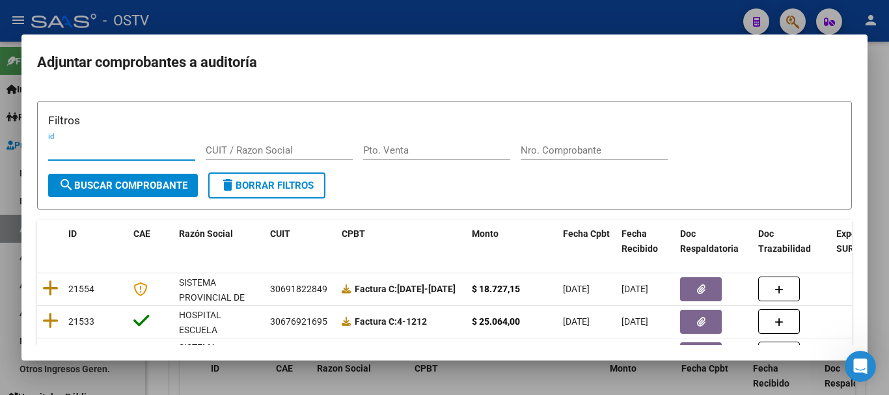 This screenshot has width=889, height=395. What do you see at coordinates (444, 120) in the screenshot?
I see `h3: Filtros` at bounding box center [444, 120].